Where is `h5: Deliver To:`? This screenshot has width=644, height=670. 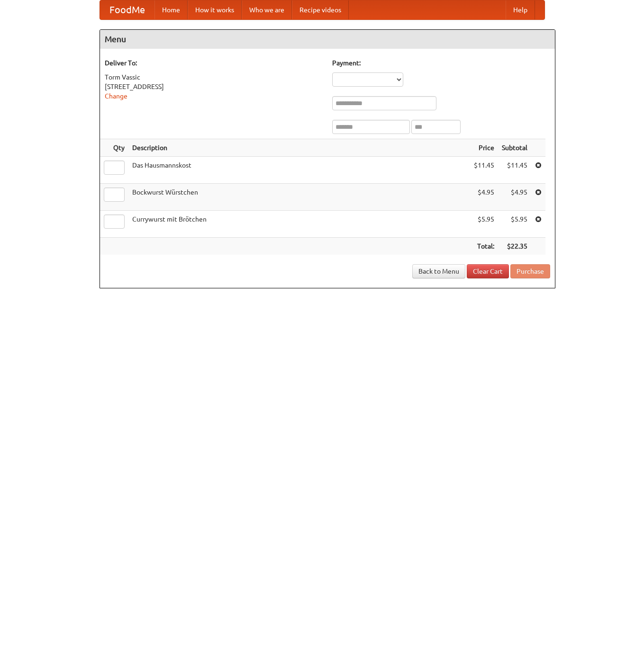 h5: Deliver To: is located at coordinates (213, 63).